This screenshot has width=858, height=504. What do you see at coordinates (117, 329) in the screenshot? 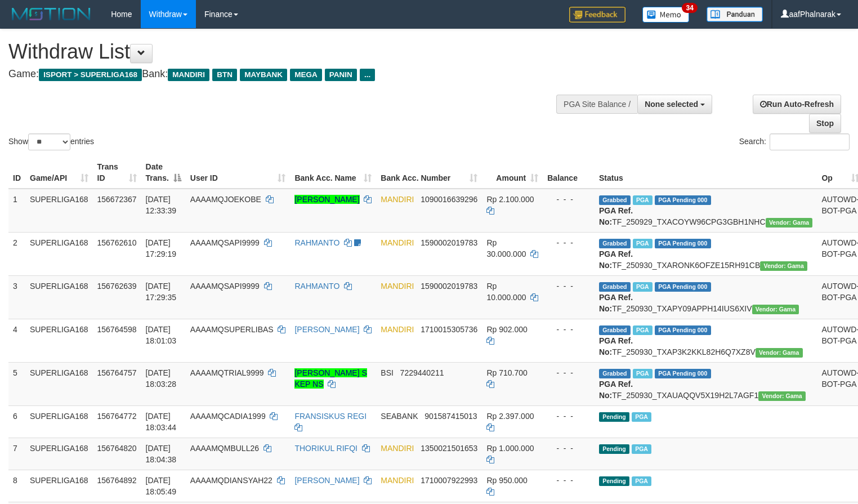
I see `span: 156764598` at bounding box center [117, 329].